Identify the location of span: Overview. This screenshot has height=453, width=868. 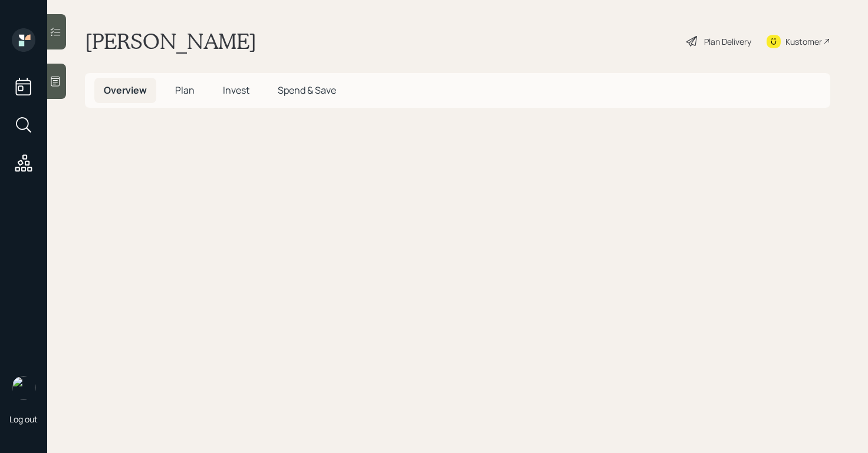
(125, 90).